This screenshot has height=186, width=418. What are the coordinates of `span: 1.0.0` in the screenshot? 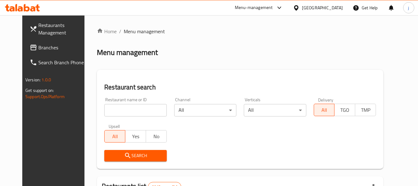 It's located at (46, 80).